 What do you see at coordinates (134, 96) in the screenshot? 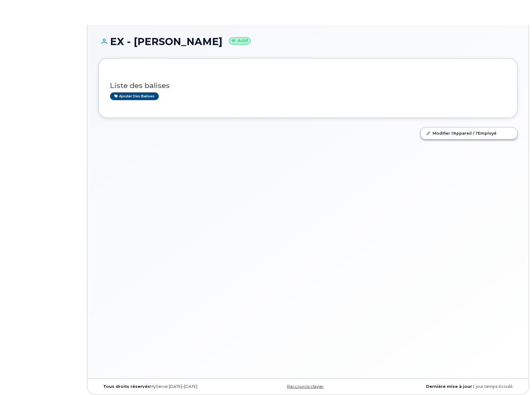
I see `a: Ajouter des balises` at bounding box center [134, 96].